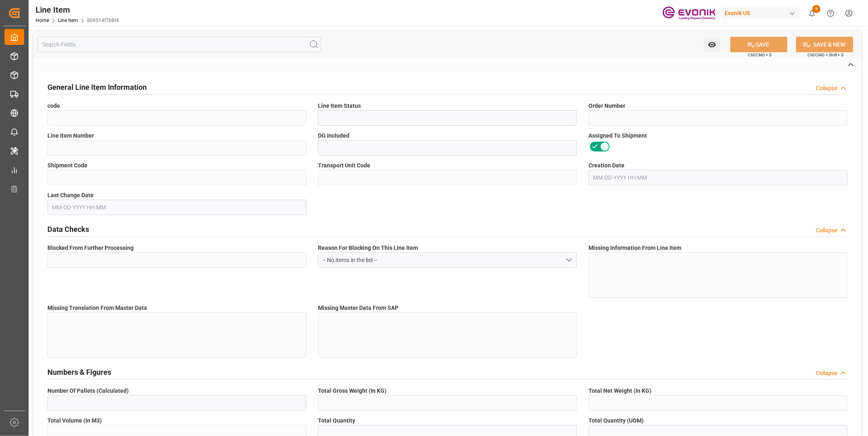  Describe the element at coordinates (79, 372) in the screenshot. I see `h2: Numbers & Figures` at that location.